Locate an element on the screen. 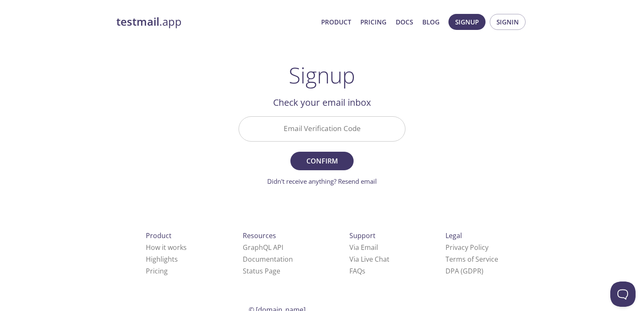 Image resolution: width=644 pixels, height=311 pixels. a: Status Page is located at coordinates (261, 271).